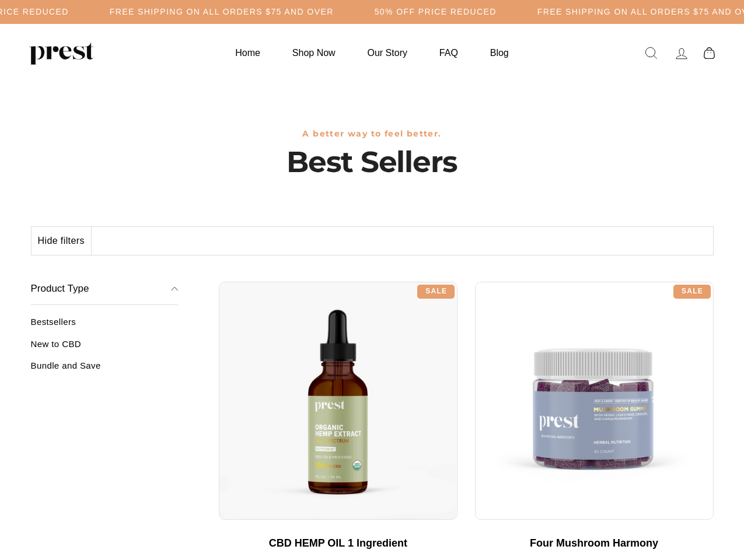 The image size is (744, 560). I want to click on h5: 50% OFF PRICE REDUCED, so click(436, 11).